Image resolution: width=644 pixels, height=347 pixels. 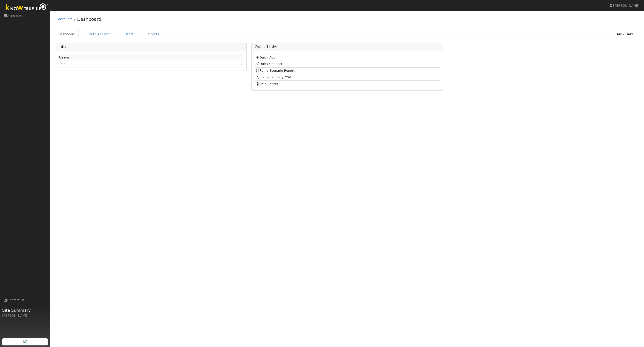 What do you see at coordinates (129, 34) in the screenshot?
I see `a: Users` at bounding box center [129, 34].